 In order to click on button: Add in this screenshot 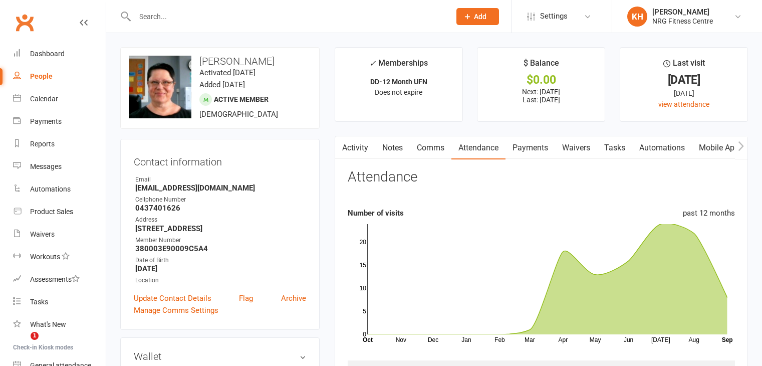, I will do `click(477, 17)`.